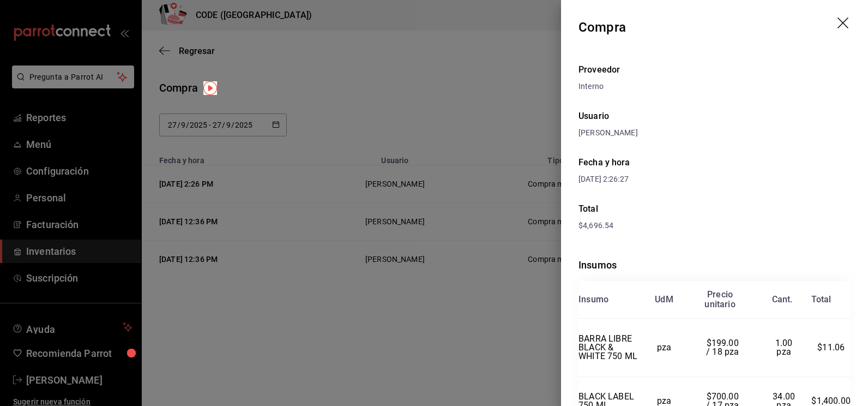  I want to click on div: Usuario, so click(714, 116).